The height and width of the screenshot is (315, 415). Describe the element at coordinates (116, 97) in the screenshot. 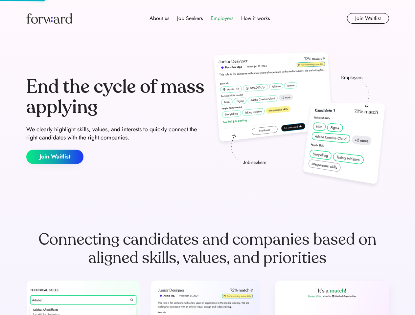

I see `div: End the cycle of mass applying` at that location.